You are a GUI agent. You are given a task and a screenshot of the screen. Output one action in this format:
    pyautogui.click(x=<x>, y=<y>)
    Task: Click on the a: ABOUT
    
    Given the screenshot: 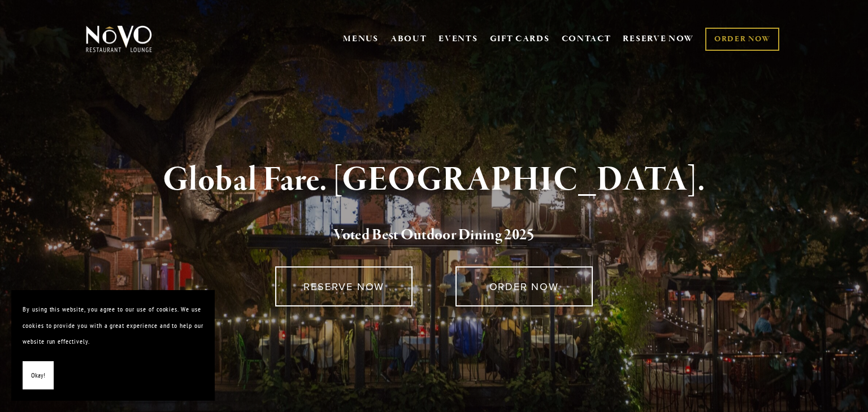 What is the action you would take?
    pyautogui.click(x=409, y=39)
    